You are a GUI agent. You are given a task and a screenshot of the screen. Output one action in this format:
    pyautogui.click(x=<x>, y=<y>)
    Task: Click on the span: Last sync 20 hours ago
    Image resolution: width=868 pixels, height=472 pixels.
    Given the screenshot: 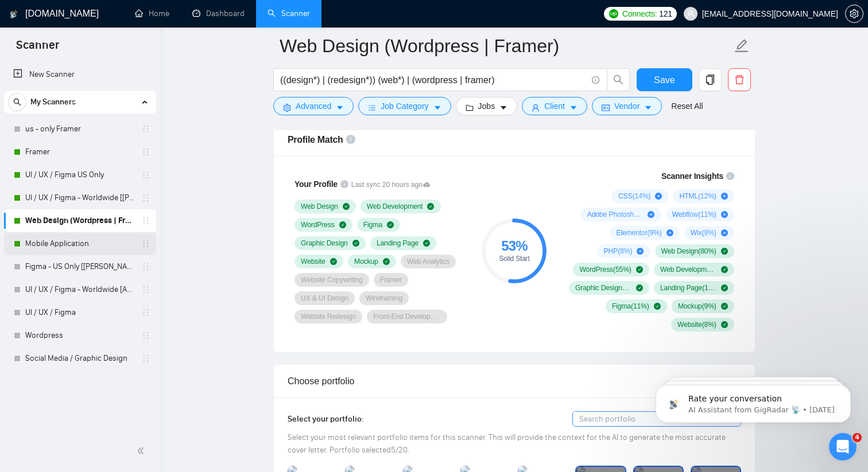 What is the action you would take?
    pyautogui.click(x=391, y=185)
    